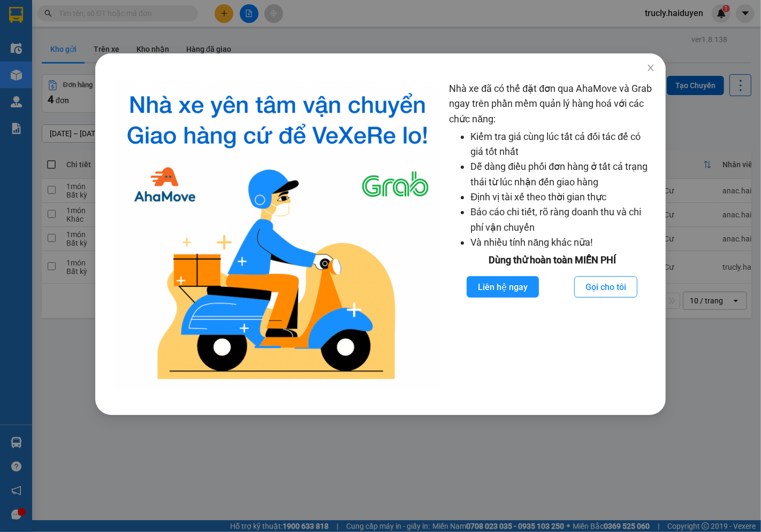  What do you see at coordinates (650, 69) in the screenshot?
I see `button: Close` at bounding box center [650, 69].